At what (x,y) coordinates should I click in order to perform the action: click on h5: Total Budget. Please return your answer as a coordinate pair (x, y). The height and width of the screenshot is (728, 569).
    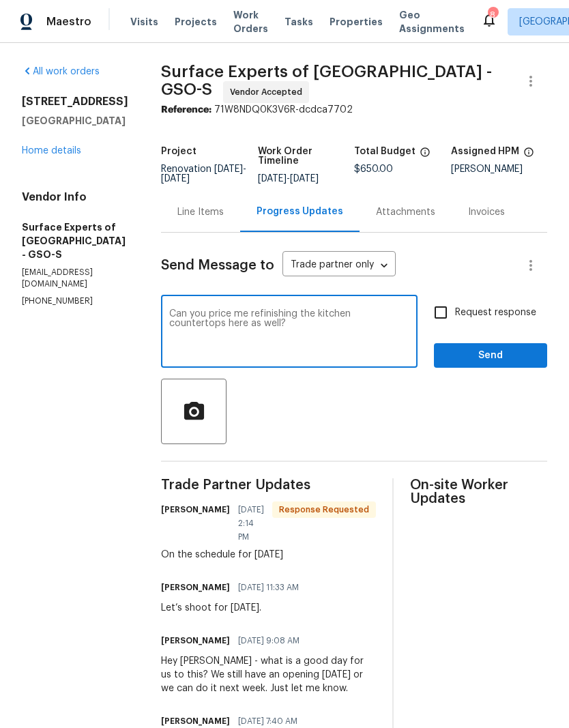
    Looking at the image, I should click on (385, 151).